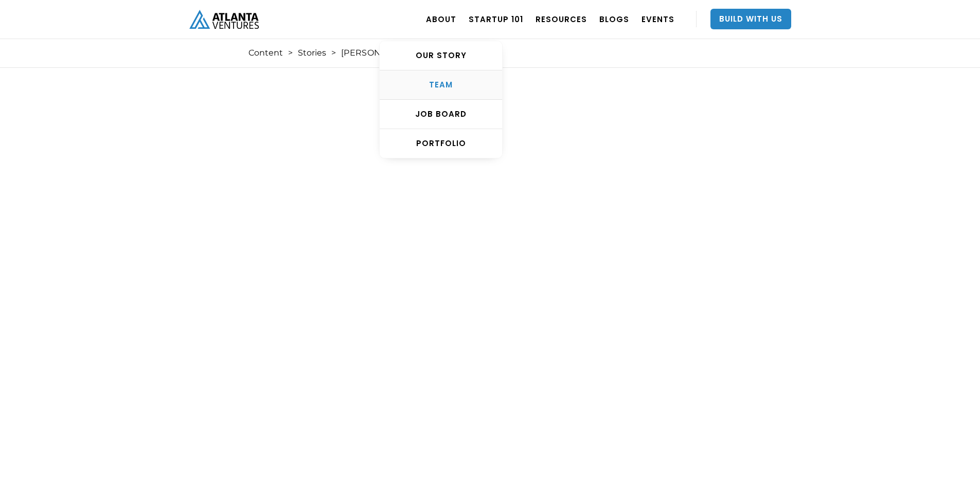  Describe the element at coordinates (265, 53) in the screenshot. I see `a: Content` at that location.